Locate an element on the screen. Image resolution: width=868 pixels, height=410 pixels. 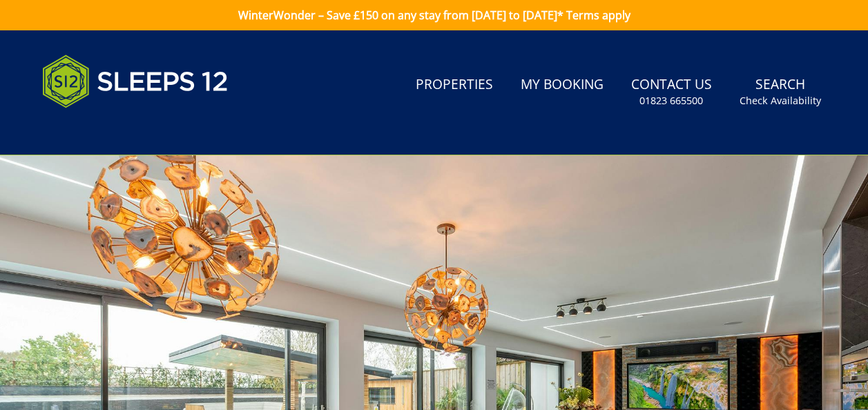
a: SearchCheck Availability is located at coordinates (780, 92).